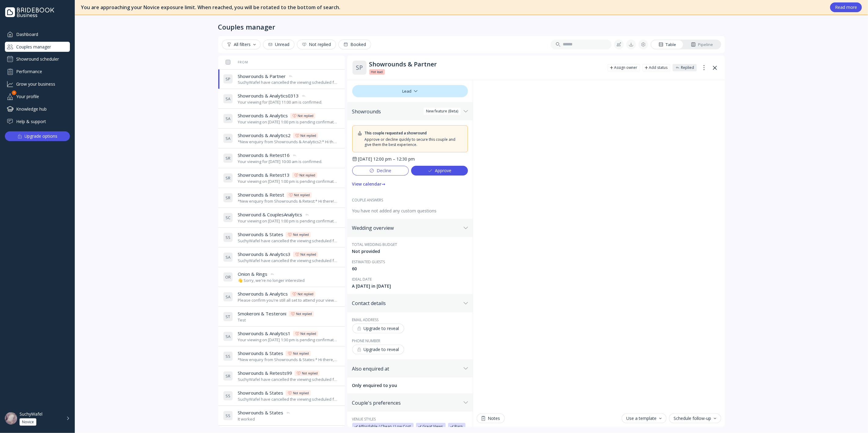 Image resolution: width=868 pixels, height=433 pixels. I want to click on div: Assign owner, so click(626, 67).